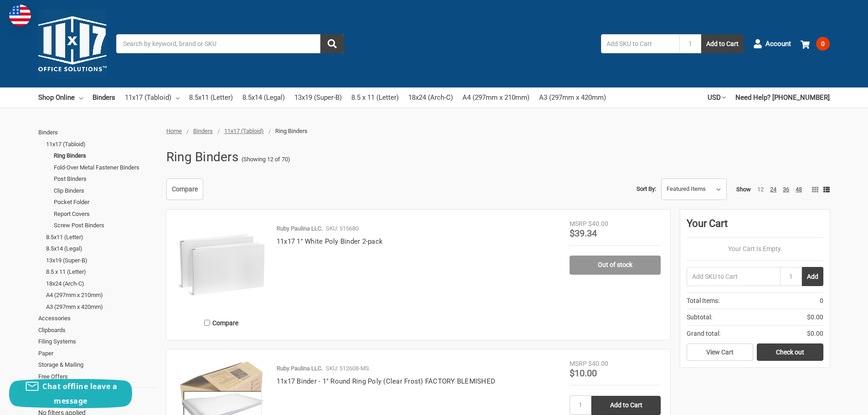 The height and width of the screenshot is (415, 868). What do you see at coordinates (105, 167) in the screenshot?
I see `a: Fold-Over Metal Fastener Binders` at bounding box center [105, 167].